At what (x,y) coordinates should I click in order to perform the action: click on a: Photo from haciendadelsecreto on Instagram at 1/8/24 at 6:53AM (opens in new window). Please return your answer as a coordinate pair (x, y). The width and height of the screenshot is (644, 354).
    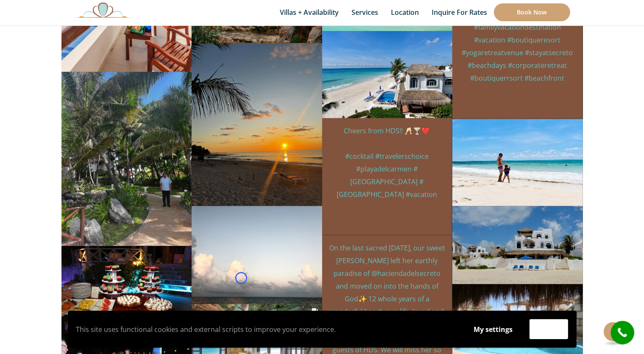
    Looking at the image, I should click on (257, 125).